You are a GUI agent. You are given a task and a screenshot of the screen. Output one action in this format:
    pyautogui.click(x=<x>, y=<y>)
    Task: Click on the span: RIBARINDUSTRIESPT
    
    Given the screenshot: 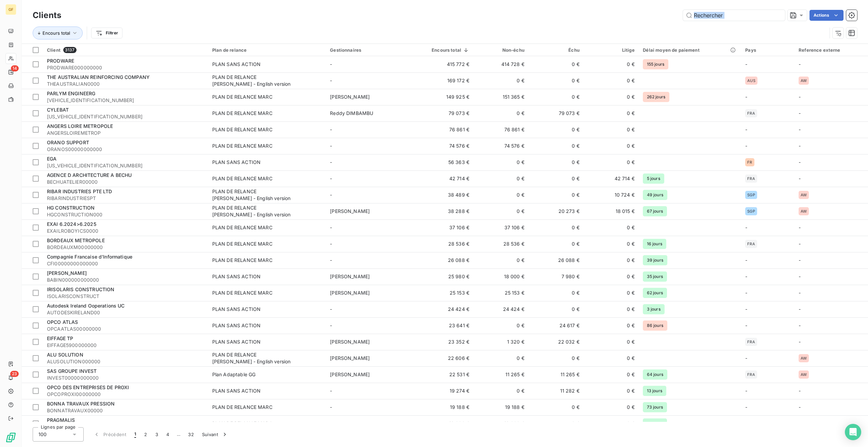 What is the action you would take?
    pyautogui.click(x=126, y=199)
    